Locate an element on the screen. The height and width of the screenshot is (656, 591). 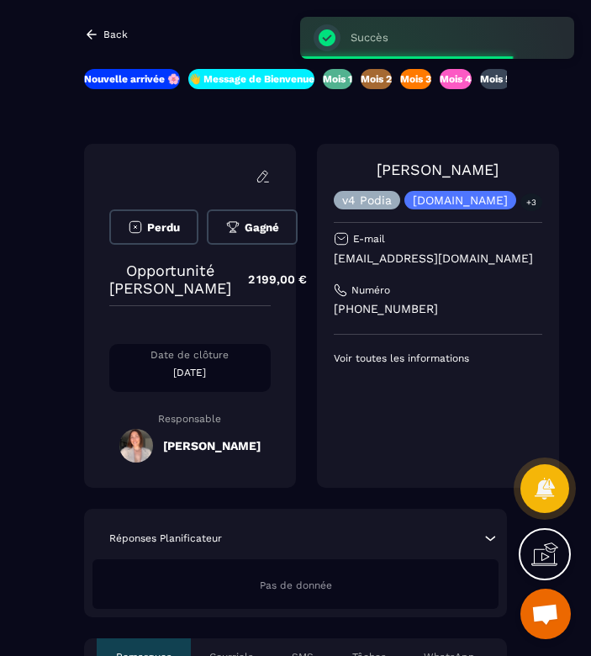
p: Numéro is located at coordinates (371, 290).